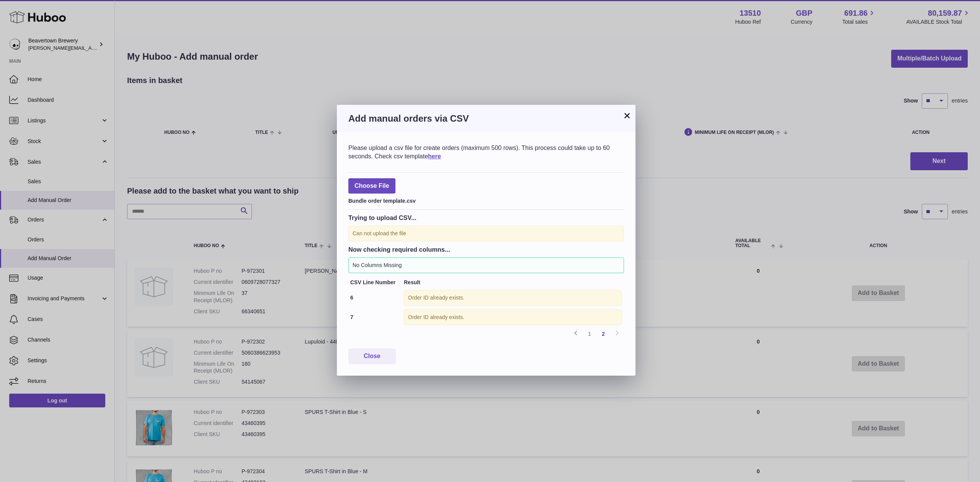  What do you see at coordinates (486, 118) in the screenshot?
I see `h3: Add manual orders via CSV` at bounding box center [486, 118].